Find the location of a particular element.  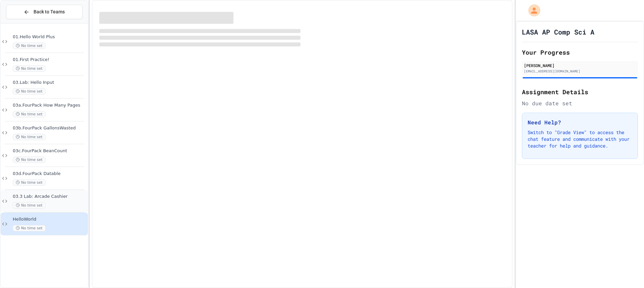

span: 03d.FourPack Datable is located at coordinates (50, 173).